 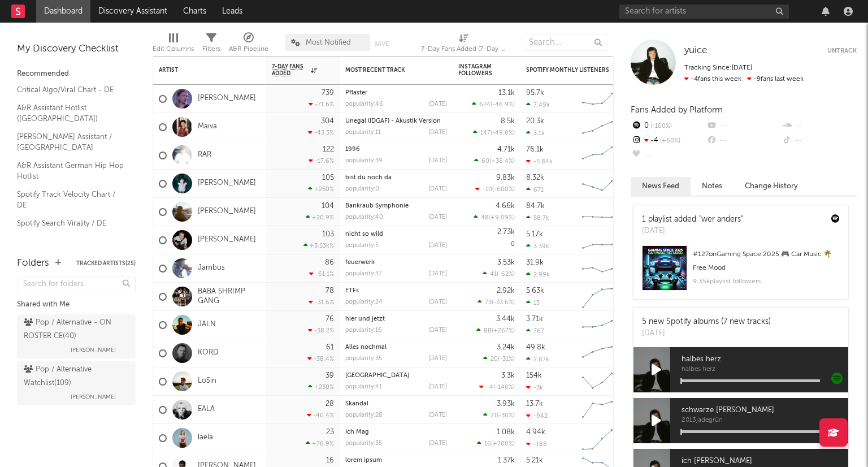 I want to click on div: popularity: 39, so click(x=364, y=161).